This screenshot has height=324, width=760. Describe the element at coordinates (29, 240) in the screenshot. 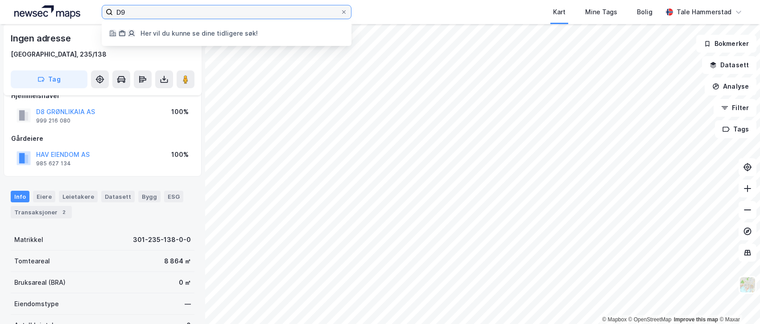

I see `div: Matrikkel` at that location.